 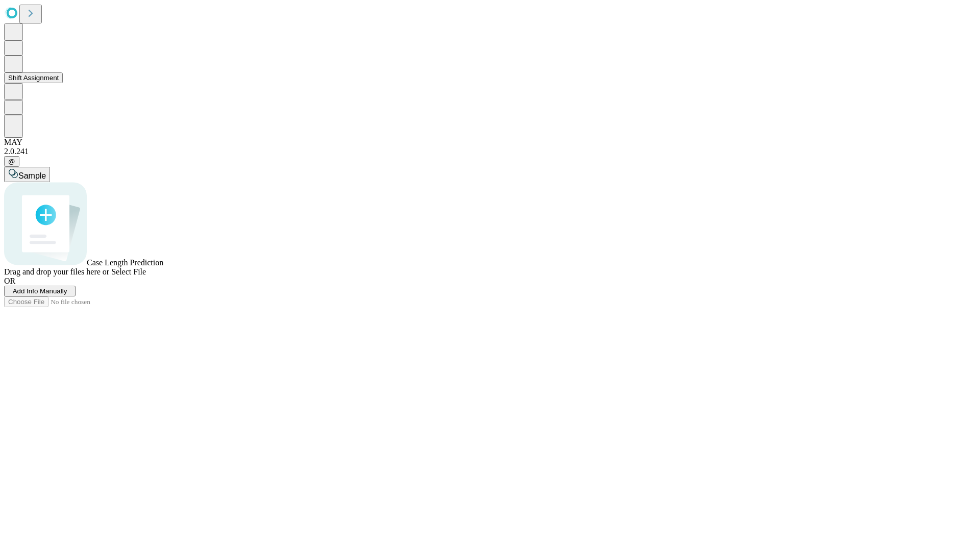 I want to click on span: Add Info Manually, so click(x=40, y=291).